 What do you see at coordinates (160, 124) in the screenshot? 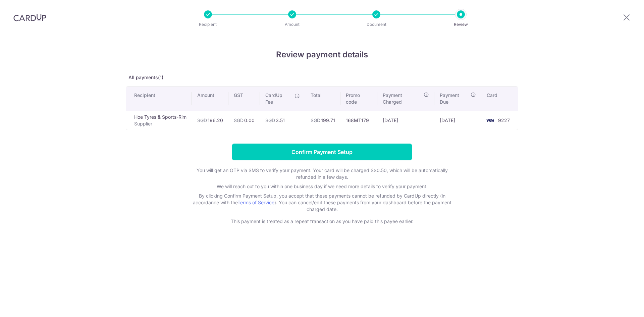
I see `p: Supplier` at bounding box center [160, 124].